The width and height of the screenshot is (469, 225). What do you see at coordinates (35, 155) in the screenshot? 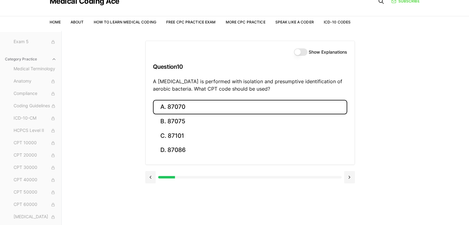
I see `button: CPT 20000` at bounding box center [35, 155].